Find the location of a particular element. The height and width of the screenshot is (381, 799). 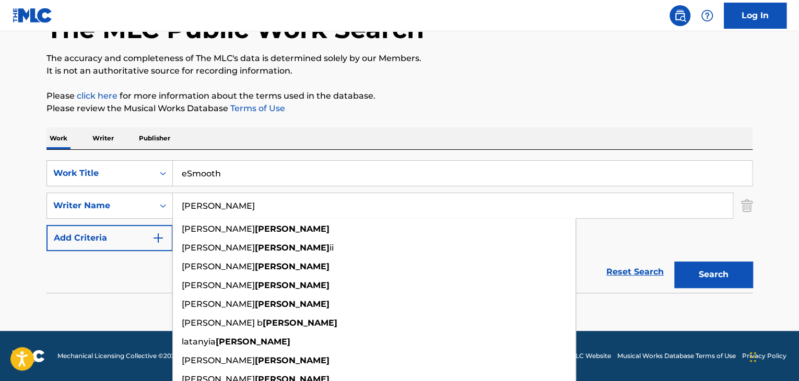

img: logo is located at coordinates (29, 356).